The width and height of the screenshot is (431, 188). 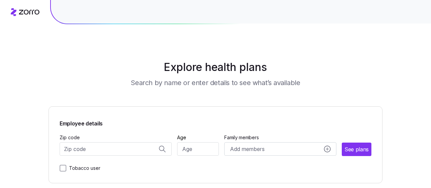 I want to click on label: Age, so click(x=181, y=138).